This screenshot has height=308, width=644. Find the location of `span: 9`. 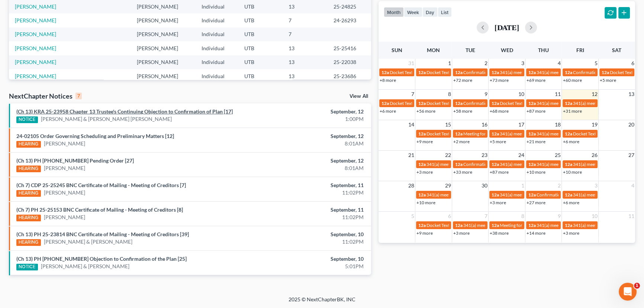

span: 9 is located at coordinates (559, 216).